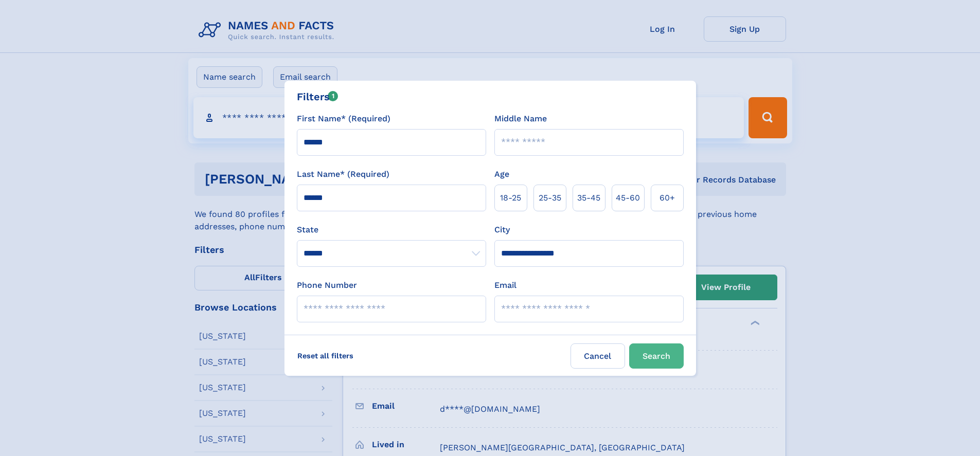 The height and width of the screenshot is (456, 980). Describe the element at coordinates (318, 97) in the screenshot. I see `div: Filters` at that location.